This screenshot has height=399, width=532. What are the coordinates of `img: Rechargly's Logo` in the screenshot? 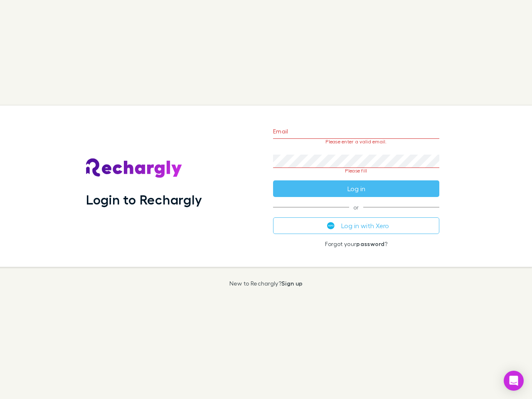 It's located at (134, 168).